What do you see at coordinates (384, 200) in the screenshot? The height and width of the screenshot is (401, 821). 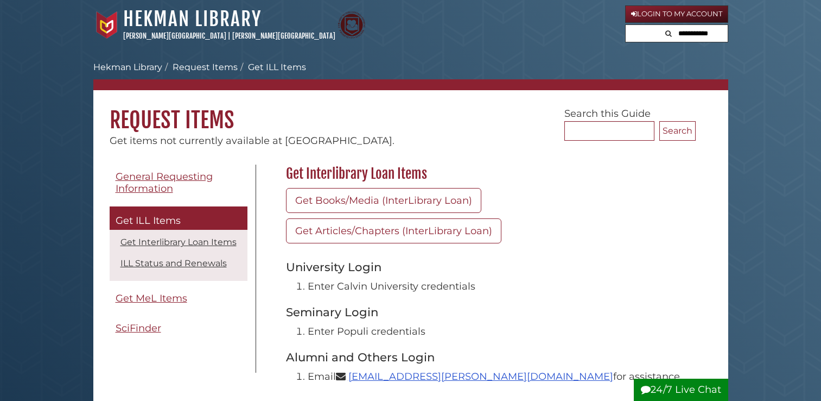 I see `a: Get Books/Media (InterLibrary Loan)` at bounding box center [384, 200].